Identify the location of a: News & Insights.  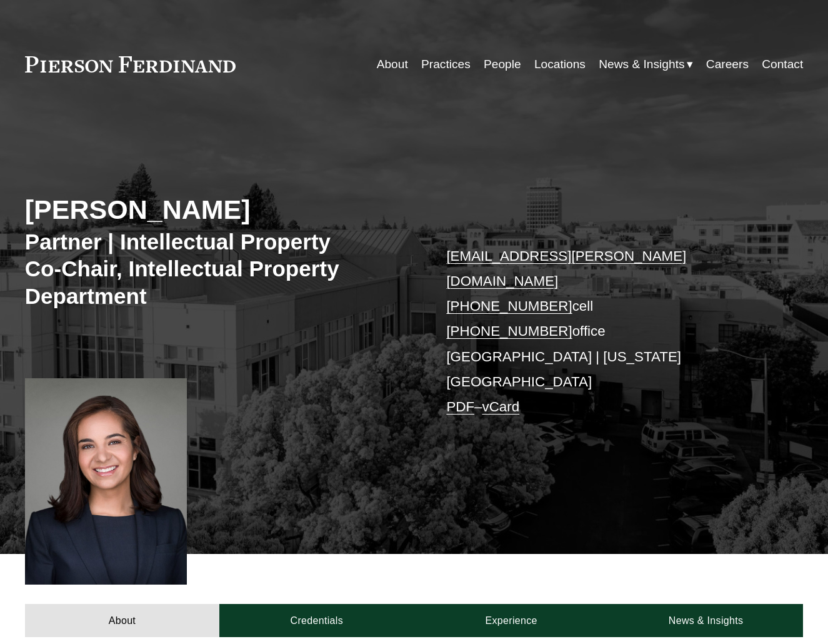
(706, 621).